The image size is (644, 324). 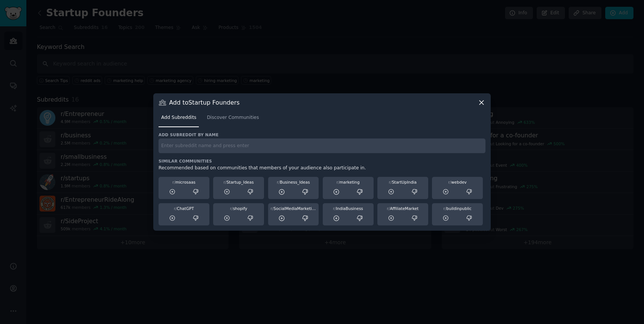 I want to click on div: StartUpIndia, so click(x=403, y=182).